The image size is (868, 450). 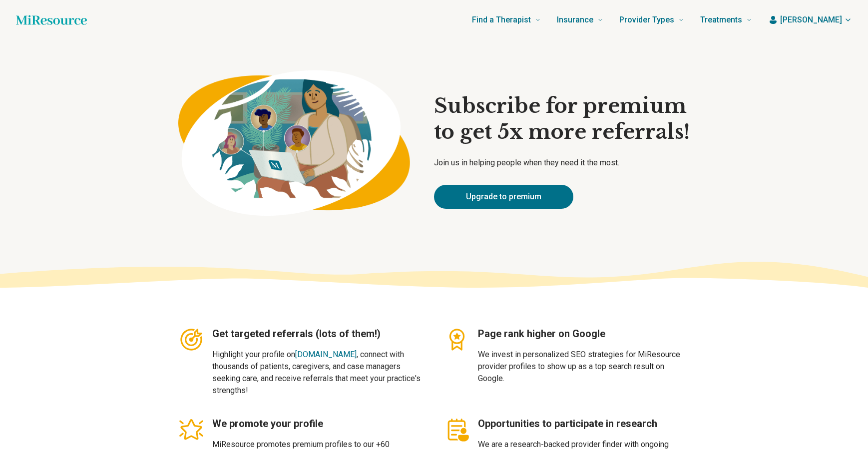 I want to click on span: Treatments, so click(x=721, y=20).